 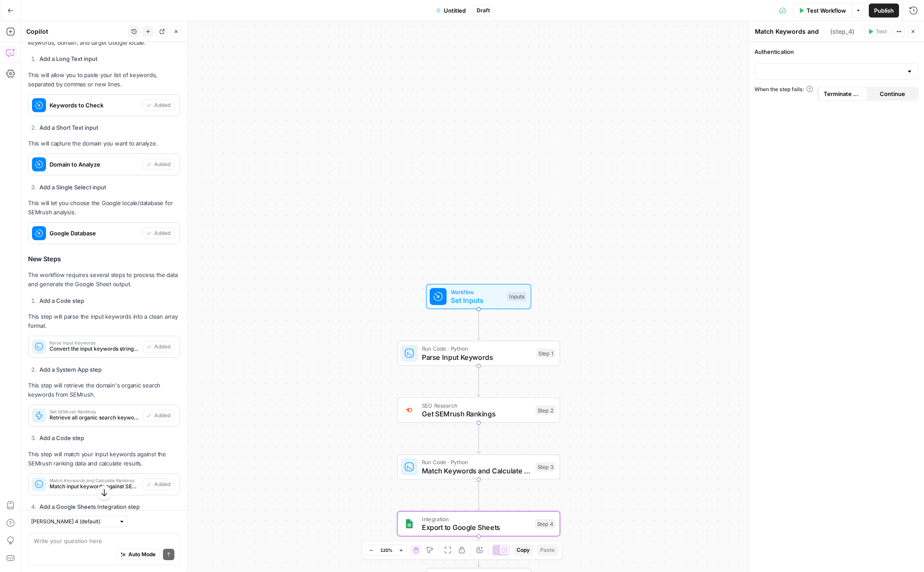 What do you see at coordinates (409, 523) in the screenshot?
I see `img: Group%201%201.png` at bounding box center [409, 523].